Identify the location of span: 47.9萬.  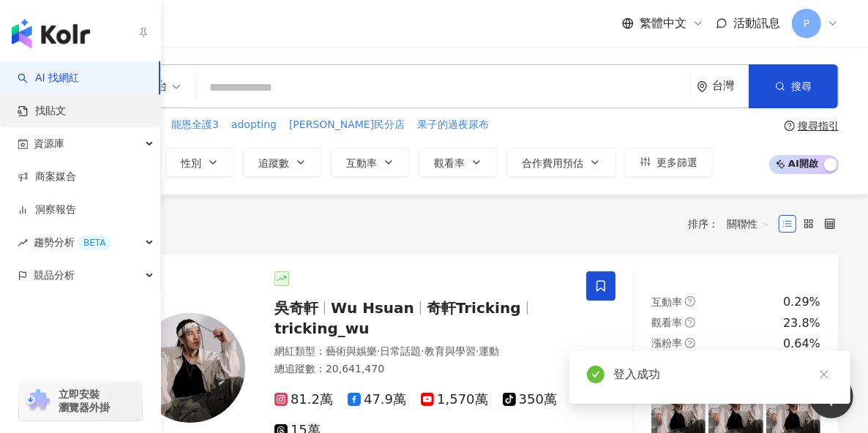
(377, 400).